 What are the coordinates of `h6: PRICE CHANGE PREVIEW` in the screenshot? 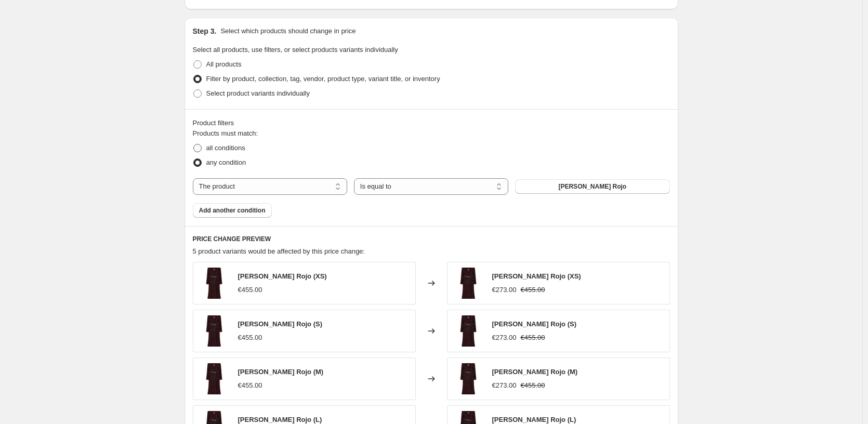 It's located at (431, 239).